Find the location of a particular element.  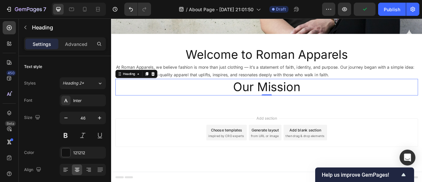

span: from URL or image is located at coordinates (195, 149).